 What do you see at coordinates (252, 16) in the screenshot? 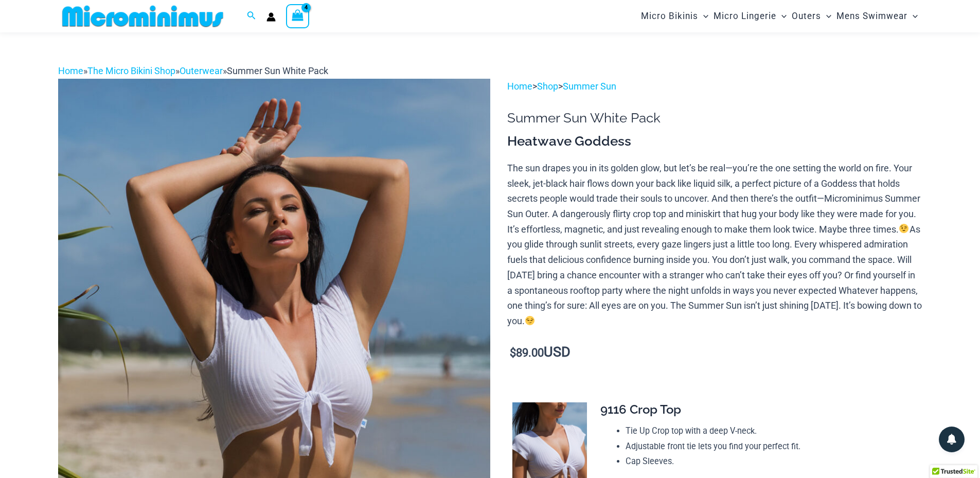
I see `a: Search icon link` at bounding box center [252, 16].